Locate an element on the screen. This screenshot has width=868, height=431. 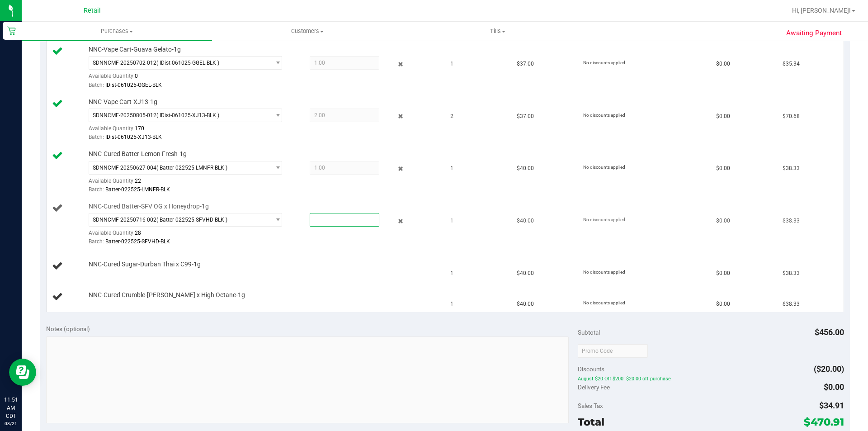
span: Notes (optional) is located at coordinates (68, 329).